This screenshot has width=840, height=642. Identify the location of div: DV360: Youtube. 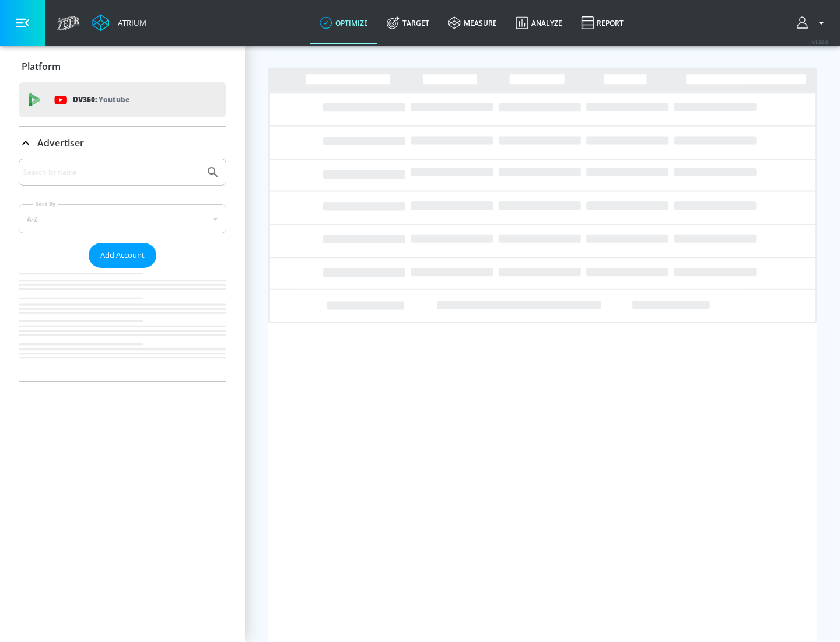
(122, 100).